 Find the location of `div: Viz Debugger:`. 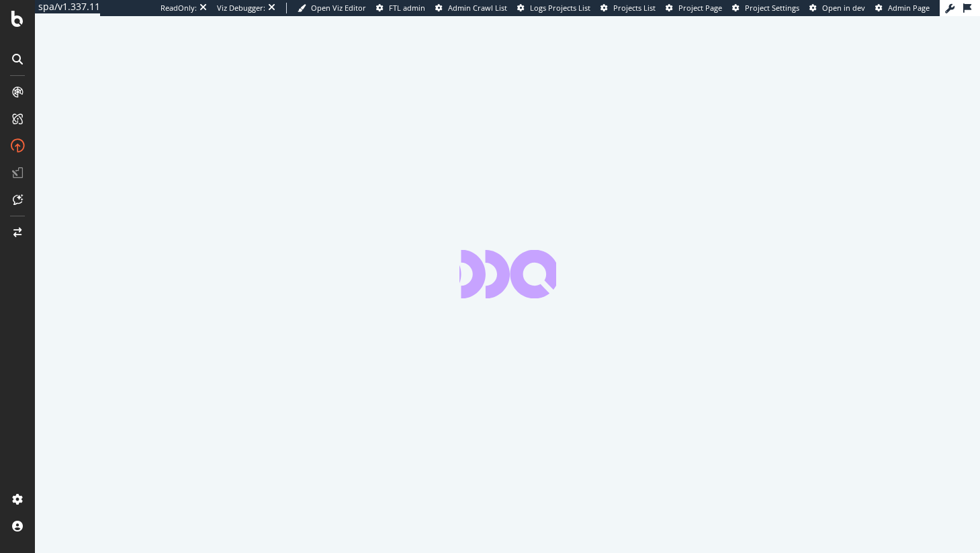

div: Viz Debugger: is located at coordinates (241, 8).